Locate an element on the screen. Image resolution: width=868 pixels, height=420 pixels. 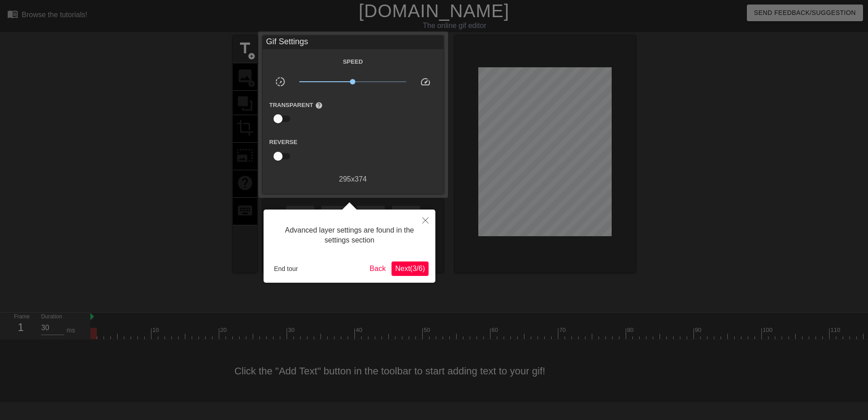
div: Advanced layer settings are found in the settings section is located at coordinates (350, 235).